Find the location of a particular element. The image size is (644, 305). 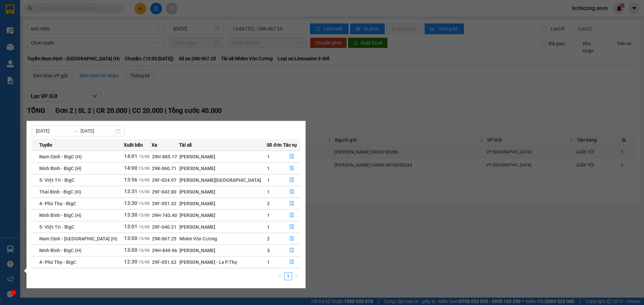

span: Số đơn is located at coordinates (274, 145).